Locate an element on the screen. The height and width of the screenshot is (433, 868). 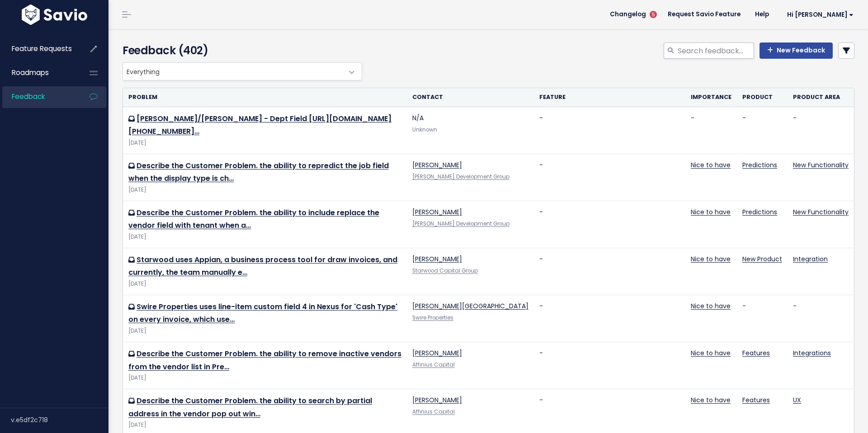
a: Help is located at coordinates (763, 15).